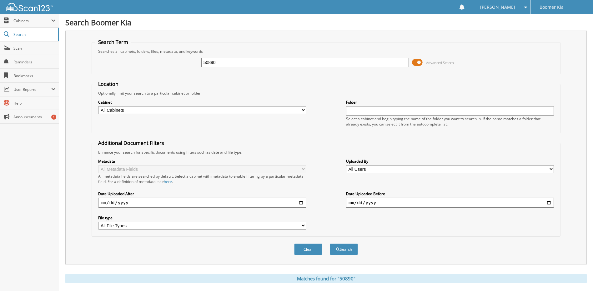  What do you see at coordinates (326, 93) in the screenshot?
I see `div: Optionally limit your search to a particular cabinet or folder` at bounding box center [326, 93].